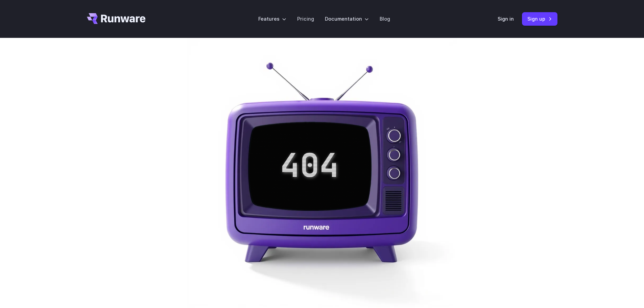 Image resolution: width=644 pixels, height=308 pixels. I want to click on a: Blog, so click(385, 19).